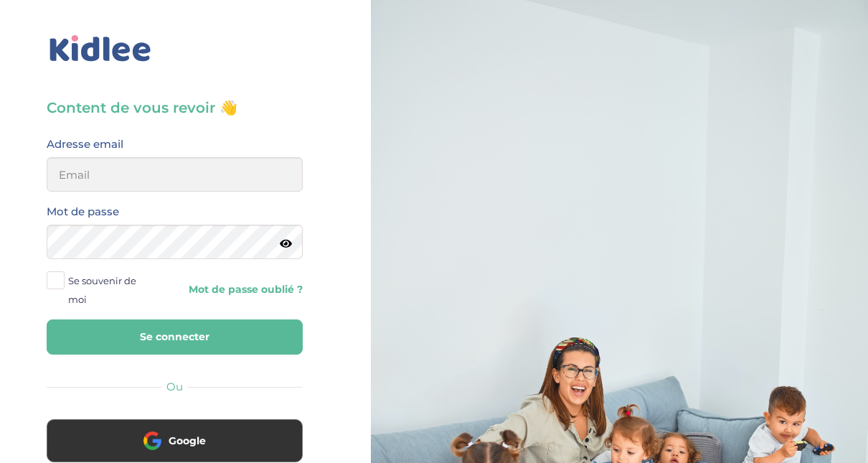  Describe the element at coordinates (111, 290) in the screenshot. I see `span: Se souvenir de moi` at that location.